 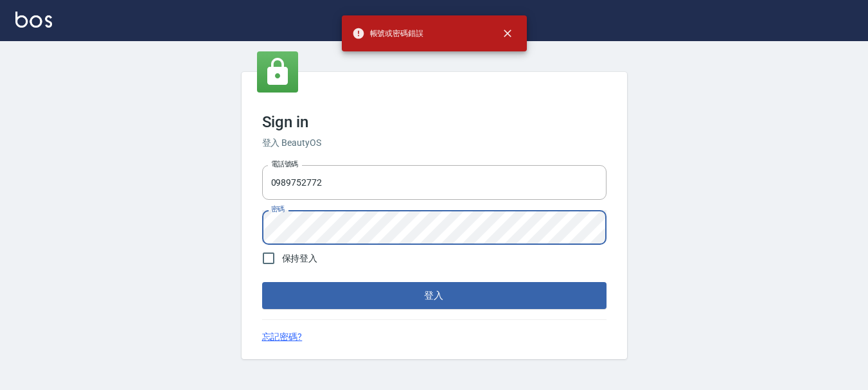 What do you see at coordinates (282, 336) in the screenshot?
I see `a: 忘記密碼?` at bounding box center [282, 336].